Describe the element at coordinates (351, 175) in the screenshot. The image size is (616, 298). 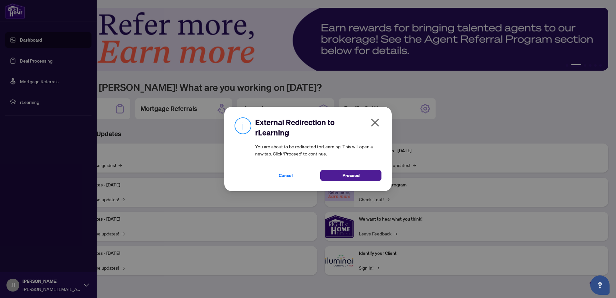
I see `button: Proceed` at that location.